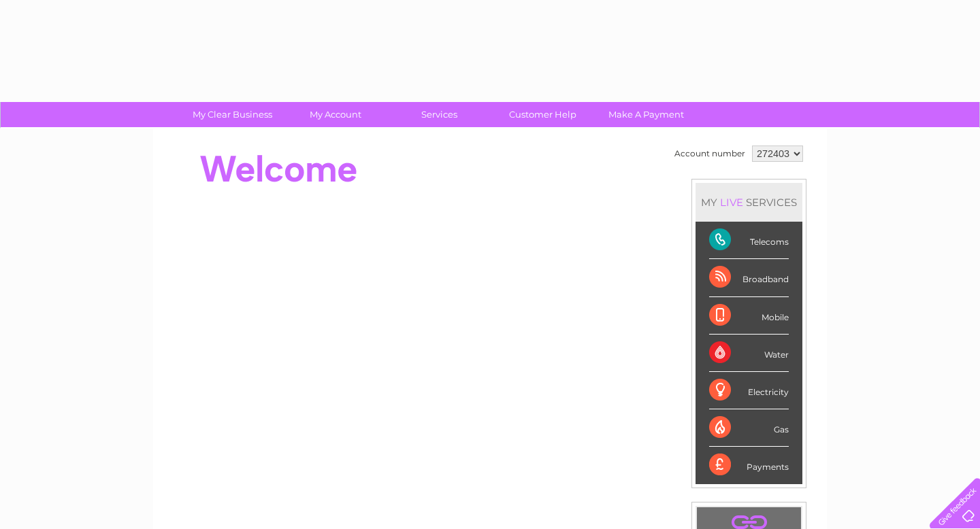  Describe the element at coordinates (749, 466) in the screenshot. I see `div: Payments` at that location.